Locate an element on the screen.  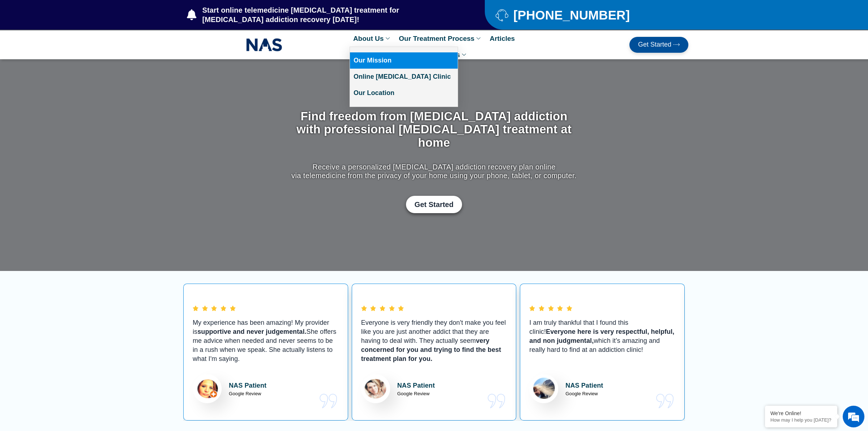
p: How may I help you today? is located at coordinates (801, 420).